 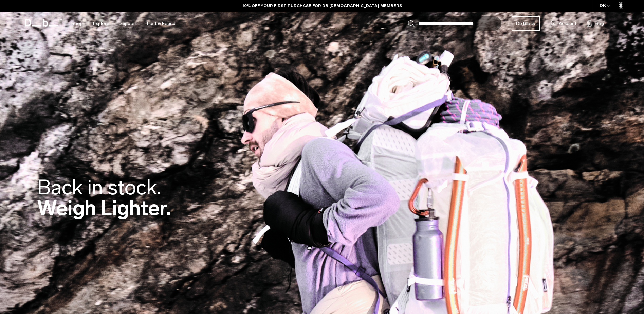 I want to click on a: Support, so click(x=128, y=23).